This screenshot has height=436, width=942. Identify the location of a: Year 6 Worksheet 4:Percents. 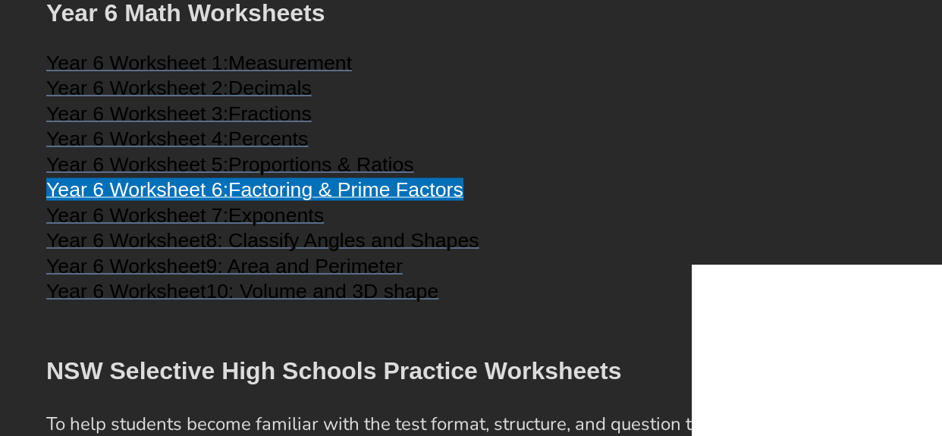
(177, 142).